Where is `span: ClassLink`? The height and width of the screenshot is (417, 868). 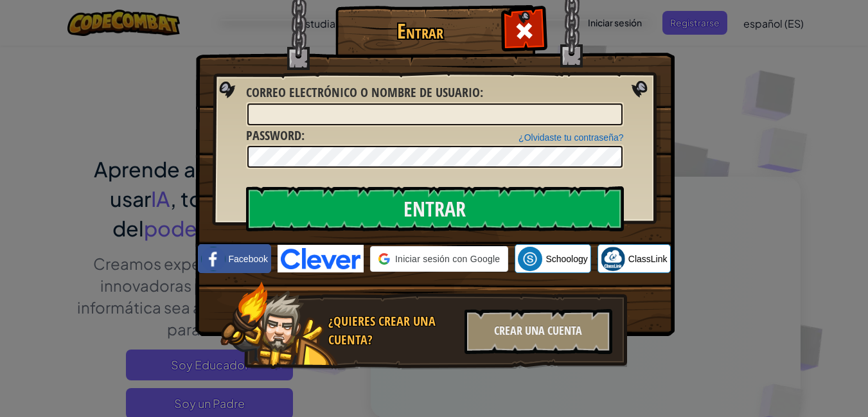 span: ClassLink is located at coordinates (648, 259).